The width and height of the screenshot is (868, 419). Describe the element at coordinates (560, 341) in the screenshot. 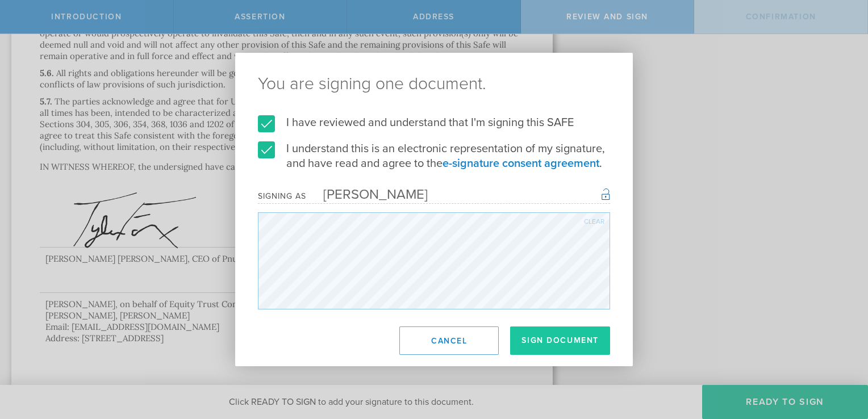

I see `button: Sign Document` at that location.